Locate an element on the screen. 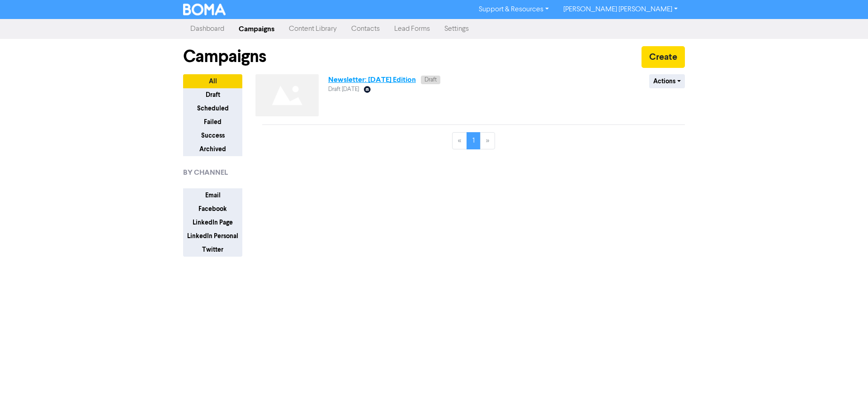 The width and height of the screenshot is (868, 416). a: Page 1 is your current page is located at coordinates (473, 141).